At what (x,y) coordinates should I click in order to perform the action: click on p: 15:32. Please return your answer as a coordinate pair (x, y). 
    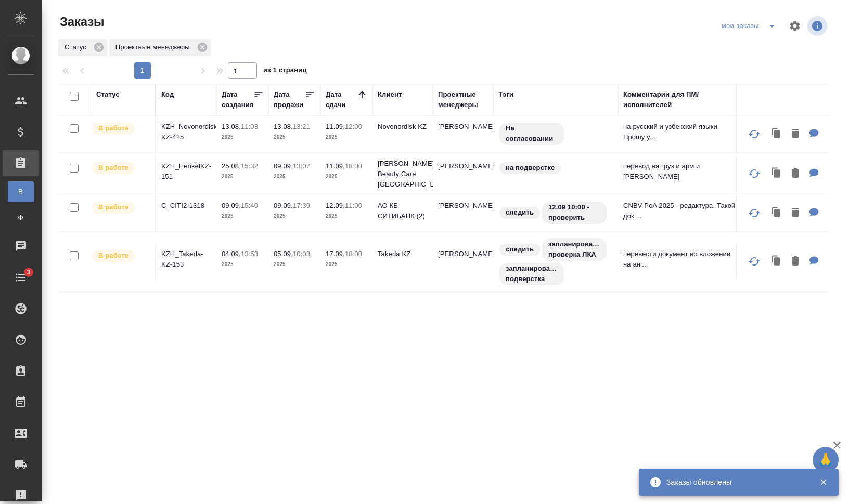
    Looking at the image, I should click on (249, 166).